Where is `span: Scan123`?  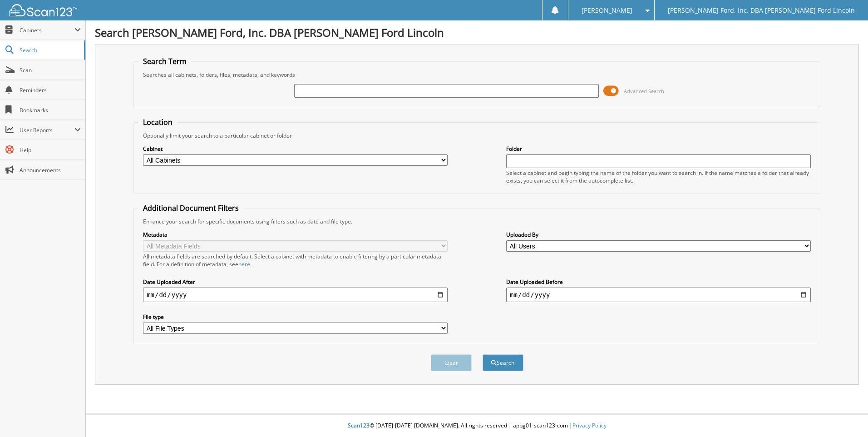
span: Scan123 is located at coordinates (359, 426).